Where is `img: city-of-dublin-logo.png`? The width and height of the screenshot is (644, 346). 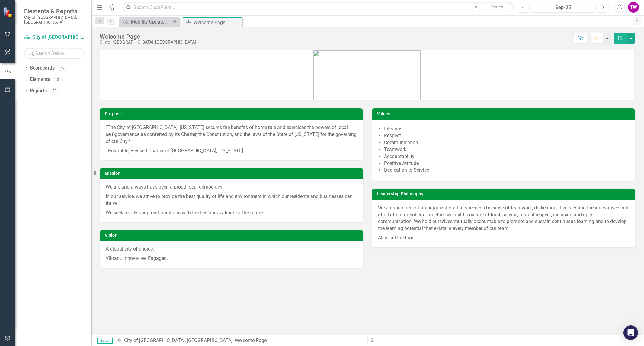 img: city-of-dublin-logo.png is located at coordinates (367, 75).